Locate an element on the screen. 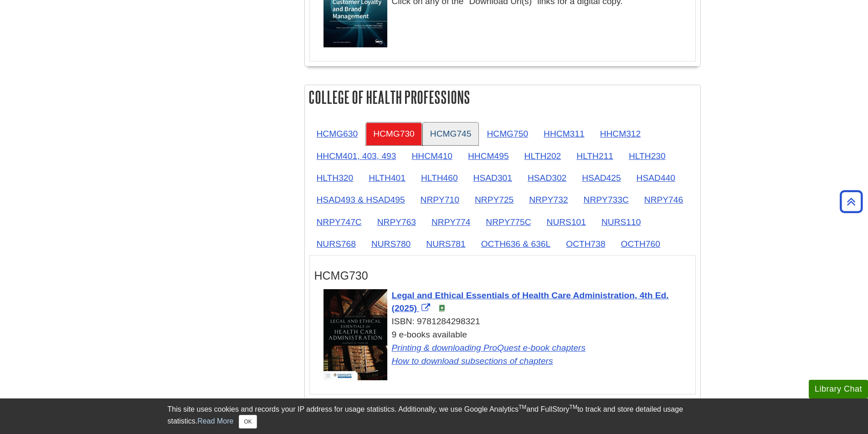  a: HLTH230 is located at coordinates (647, 155).